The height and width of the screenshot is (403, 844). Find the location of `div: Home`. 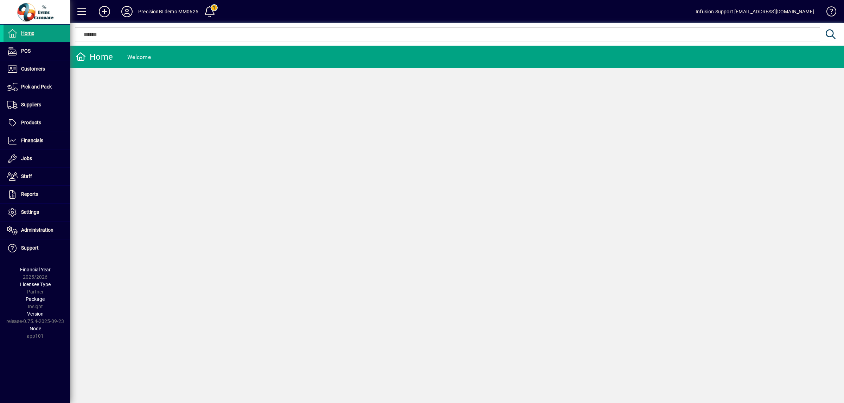

div: Home is located at coordinates (94, 57).